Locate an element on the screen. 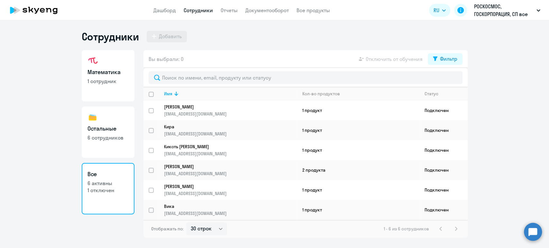 The image size is (549, 248). a: Все продукты is located at coordinates (313, 10).